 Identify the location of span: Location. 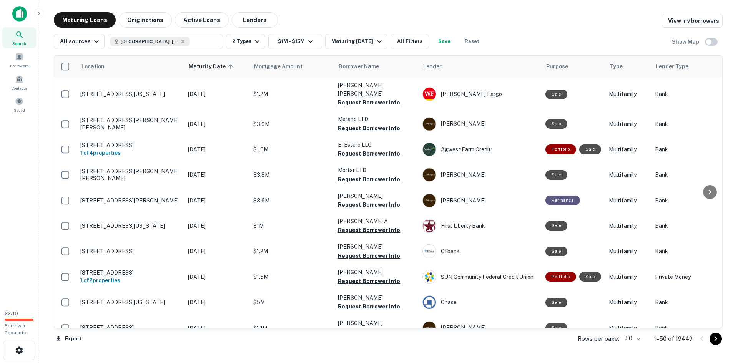
(93, 66).